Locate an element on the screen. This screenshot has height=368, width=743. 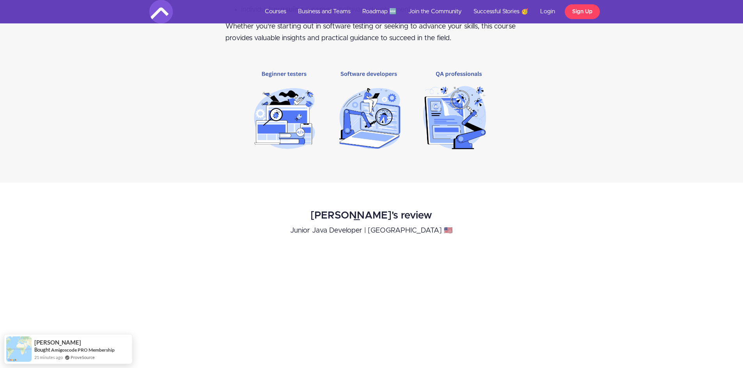
a: Sign Up is located at coordinates (582, 12).